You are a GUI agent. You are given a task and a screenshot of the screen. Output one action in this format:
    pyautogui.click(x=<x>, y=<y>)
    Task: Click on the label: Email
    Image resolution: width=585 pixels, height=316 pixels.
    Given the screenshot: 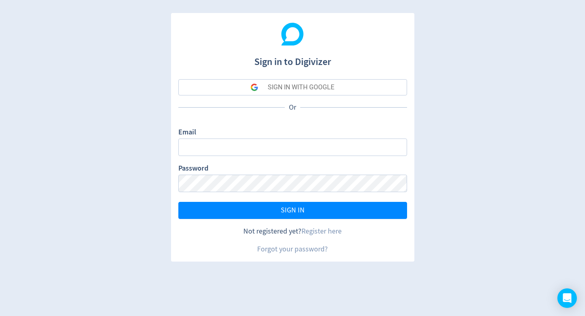 What is the action you would take?
    pyautogui.click(x=187, y=133)
    